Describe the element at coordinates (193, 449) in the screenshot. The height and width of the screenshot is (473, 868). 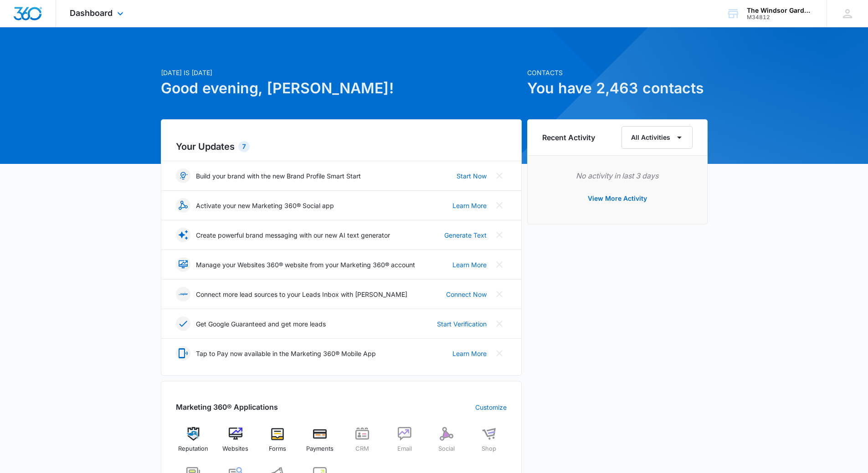
I see `span: Reputation` at that location.